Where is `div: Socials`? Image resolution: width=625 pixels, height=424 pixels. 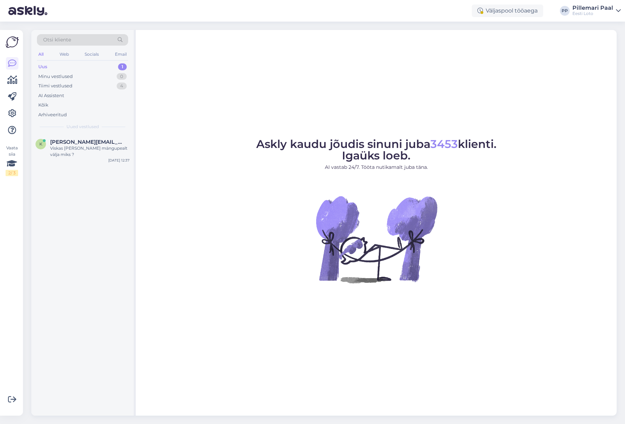
div: Socials is located at coordinates (92, 54).